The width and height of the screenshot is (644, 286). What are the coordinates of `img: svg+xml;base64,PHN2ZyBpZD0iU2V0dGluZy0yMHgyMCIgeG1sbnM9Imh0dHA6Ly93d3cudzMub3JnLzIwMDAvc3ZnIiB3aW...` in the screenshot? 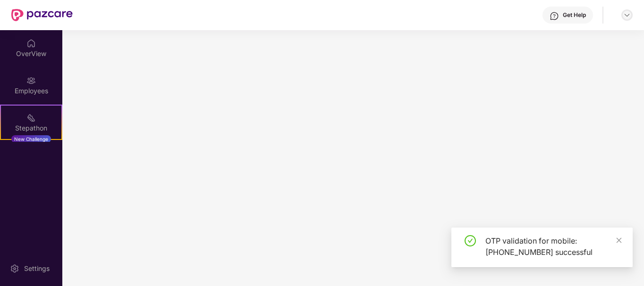 It's located at (15, 269).